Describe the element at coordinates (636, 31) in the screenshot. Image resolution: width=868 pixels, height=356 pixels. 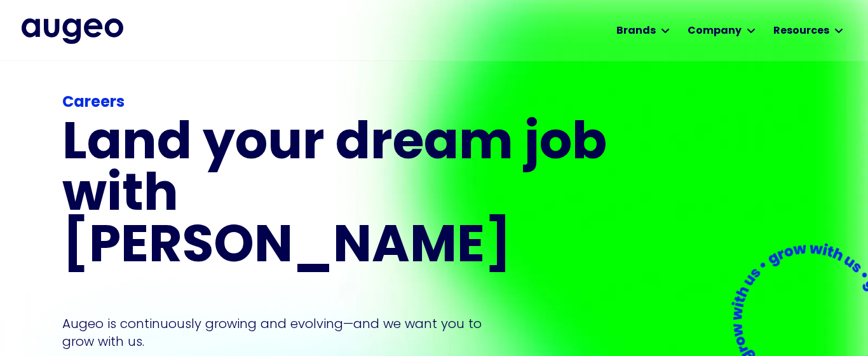
I see `div: Brands` at that location.